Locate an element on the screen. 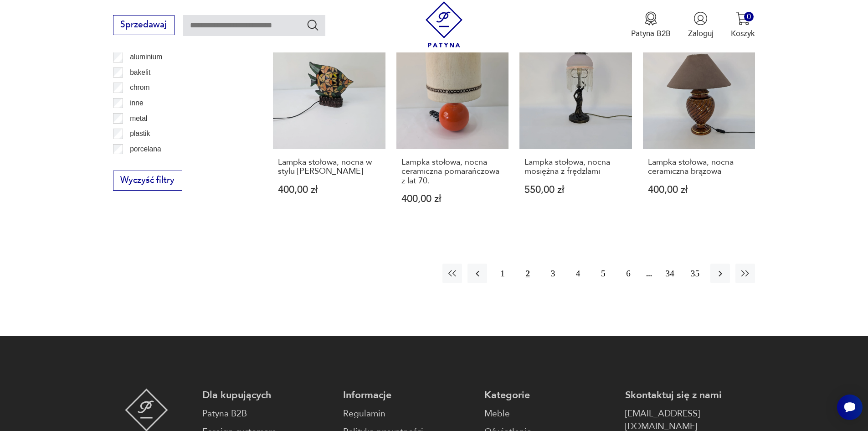 This screenshot has height=431, width=868. p: Kategorie is located at coordinates (549, 395).